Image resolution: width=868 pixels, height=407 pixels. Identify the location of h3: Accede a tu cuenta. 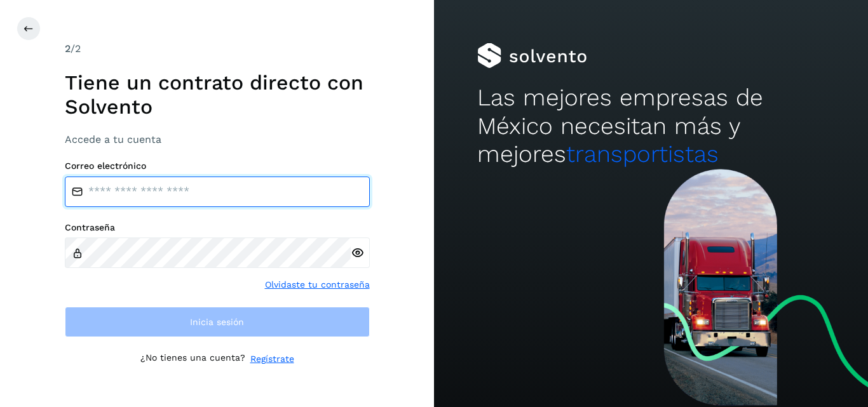
(217, 139).